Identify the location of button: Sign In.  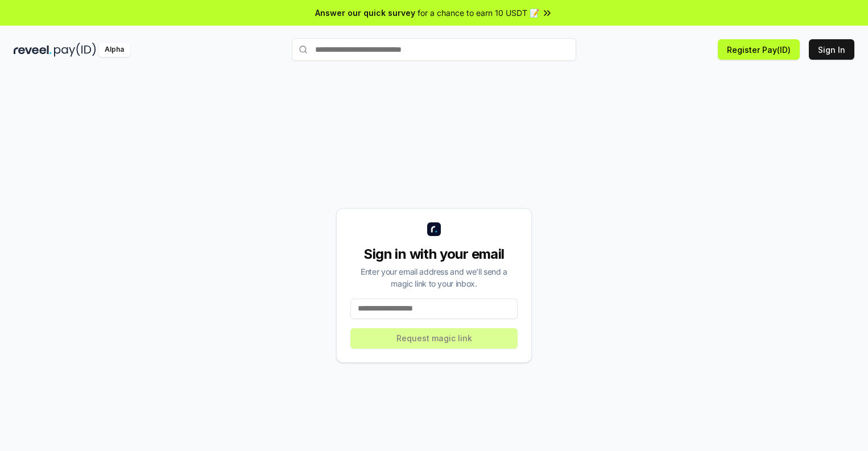
(832, 50).